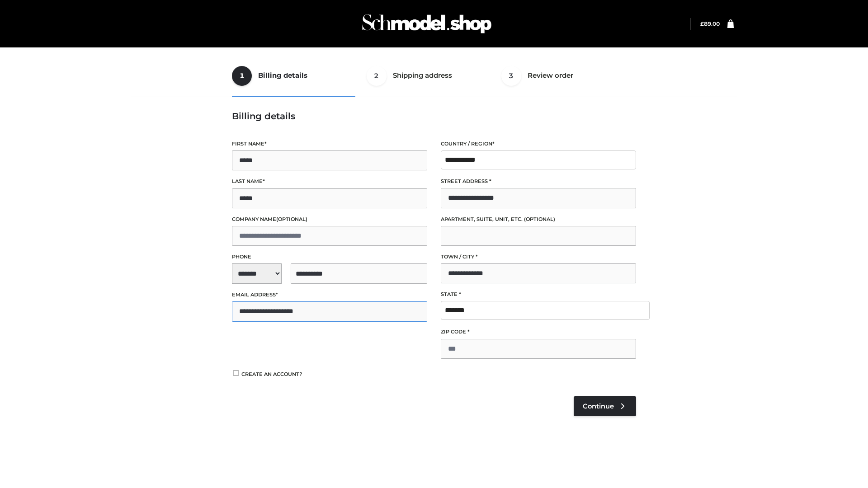 The height and width of the screenshot is (488, 868). Describe the element at coordinates (427, 23) in the screenshot. I see `img: Schmodel Admin 964` at that location.